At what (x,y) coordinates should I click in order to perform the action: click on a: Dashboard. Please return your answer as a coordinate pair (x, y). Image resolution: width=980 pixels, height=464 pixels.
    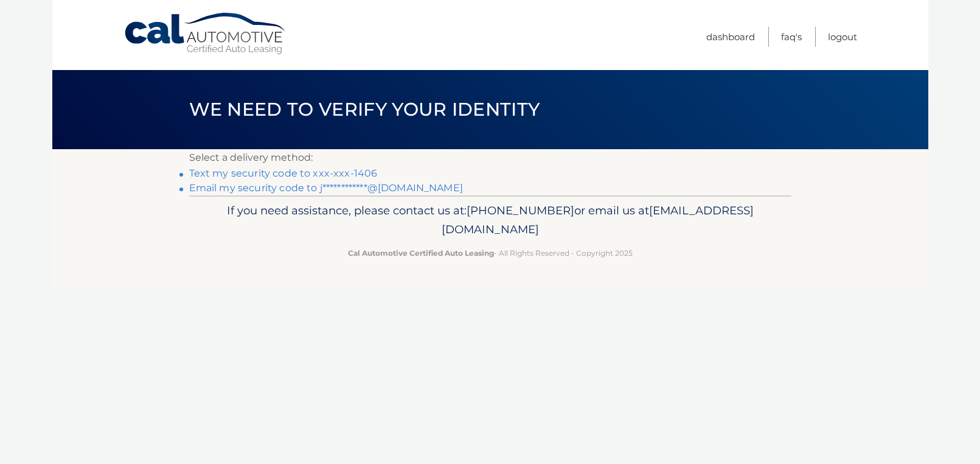
    Looking at the image, I should click on (730, 36).